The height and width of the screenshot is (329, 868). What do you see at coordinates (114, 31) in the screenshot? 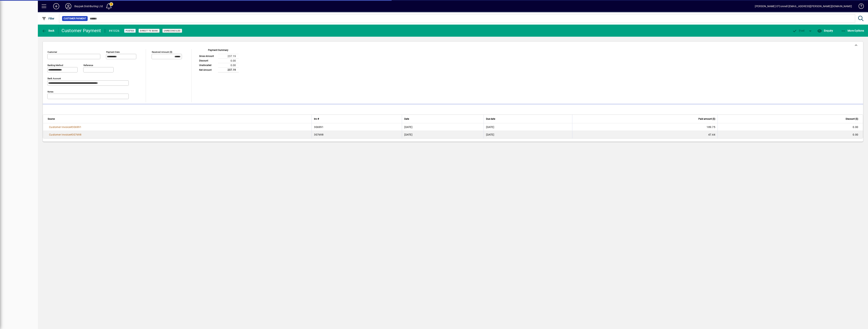
I see `div: #41026` at bounding box center [114, 31].